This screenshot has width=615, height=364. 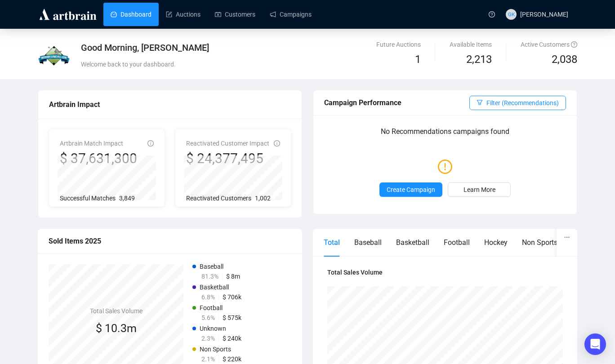 I want to click on a: Learn More, so click(x=479, y=190).